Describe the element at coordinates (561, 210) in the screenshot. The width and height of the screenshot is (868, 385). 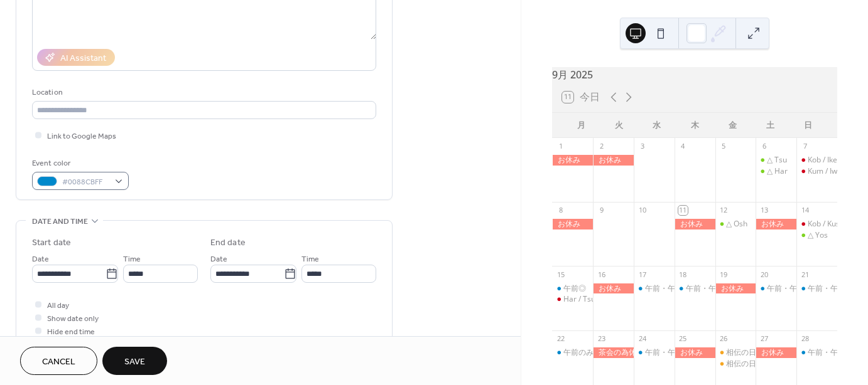
I see `div: 8` at that location.